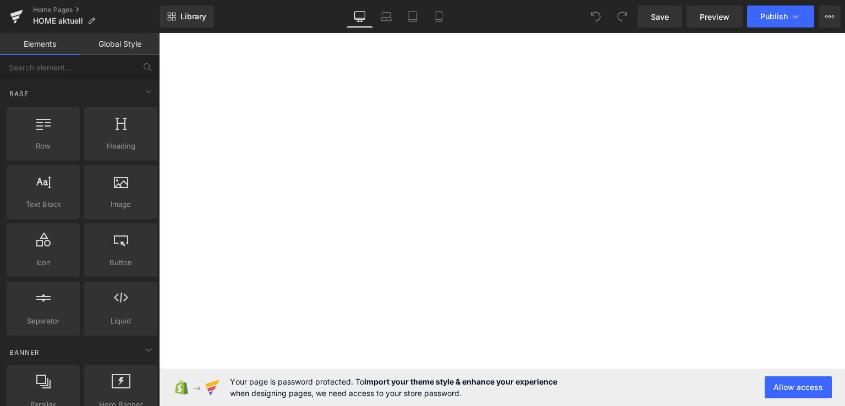  Describe the element at coordinates (120, 262) in the screenshot. I see `span: Button` at that location.